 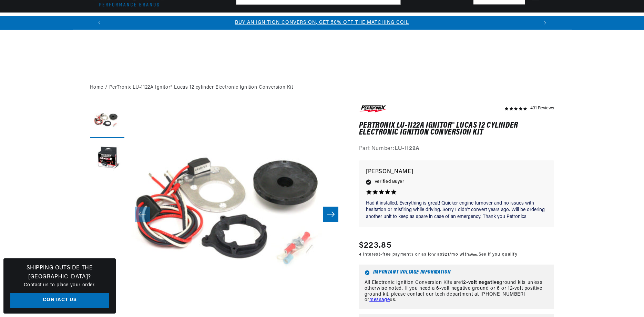 What do you see at coordinates (446, 255) in the screenshot?
I see `span: $21` at bounding box center [446, 255].